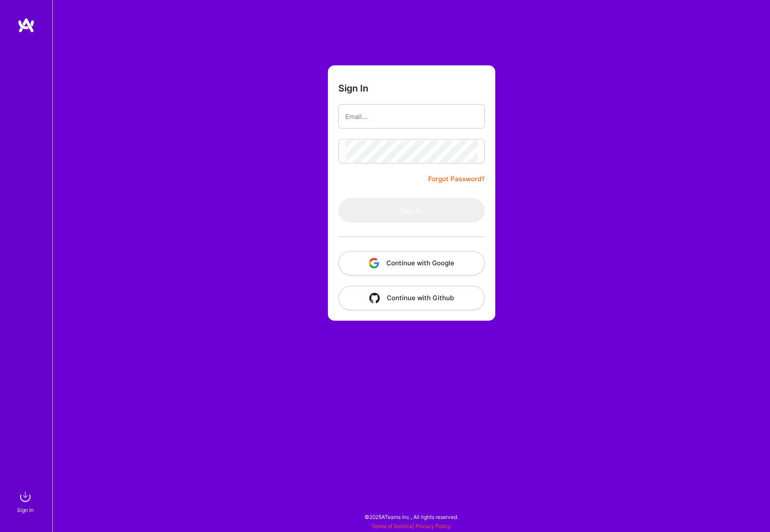 Image resolution: width=770 pixels, height=532 pixels. Describe the element at coordinates (412, 116) in the screenshot. I see `input: Email...` at that location.